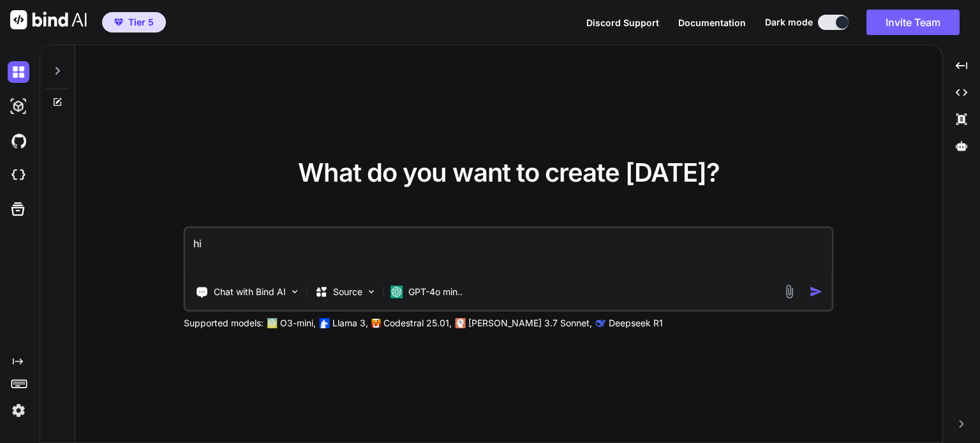 This screenshot has height=443, width=980. Describe the element at coordinates (622, 22) in the screenshot. I see `button: Discord Support` at that location.